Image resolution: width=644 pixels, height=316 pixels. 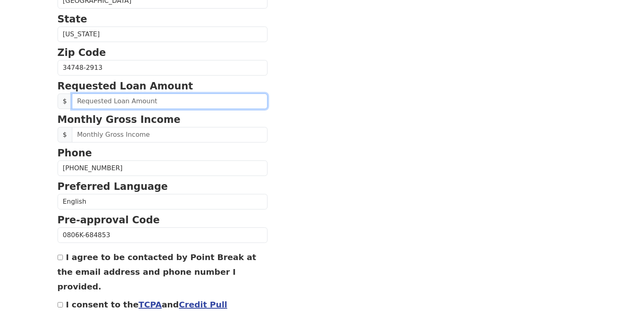 I want to click on strong: State, so click(x=72, y=19).